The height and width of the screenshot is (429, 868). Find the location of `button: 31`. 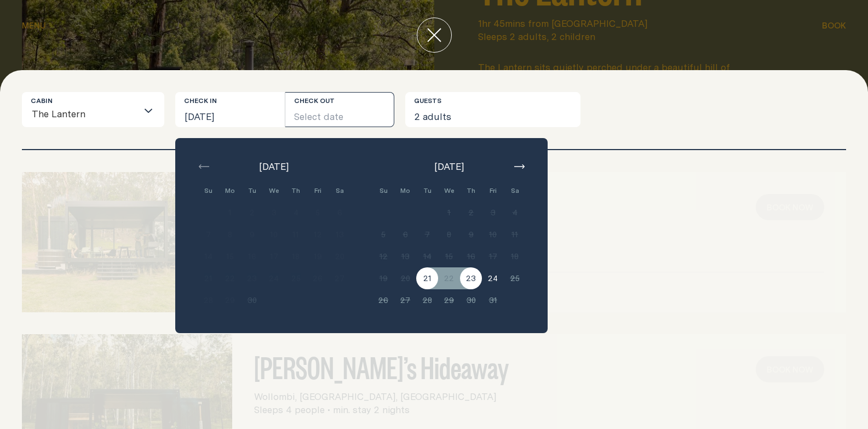

button: 31 is located at coordinates (493, 300).